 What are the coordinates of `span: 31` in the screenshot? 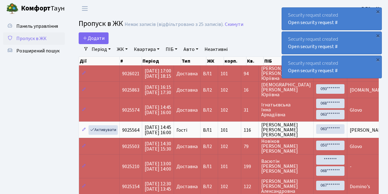 It's located at (250, 110).